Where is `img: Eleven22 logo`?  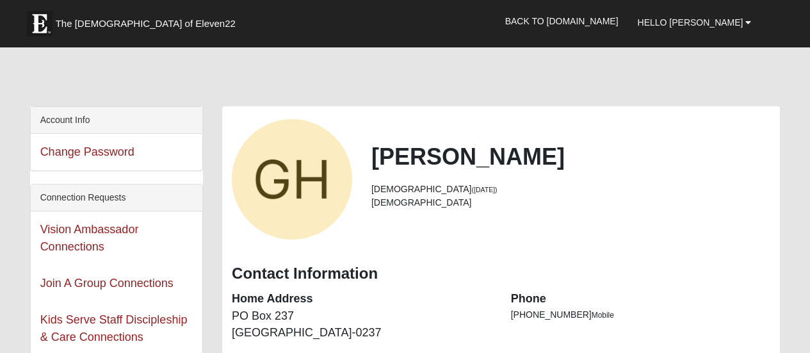
img: Eleven22 logo is located at coordinates (40, 24).